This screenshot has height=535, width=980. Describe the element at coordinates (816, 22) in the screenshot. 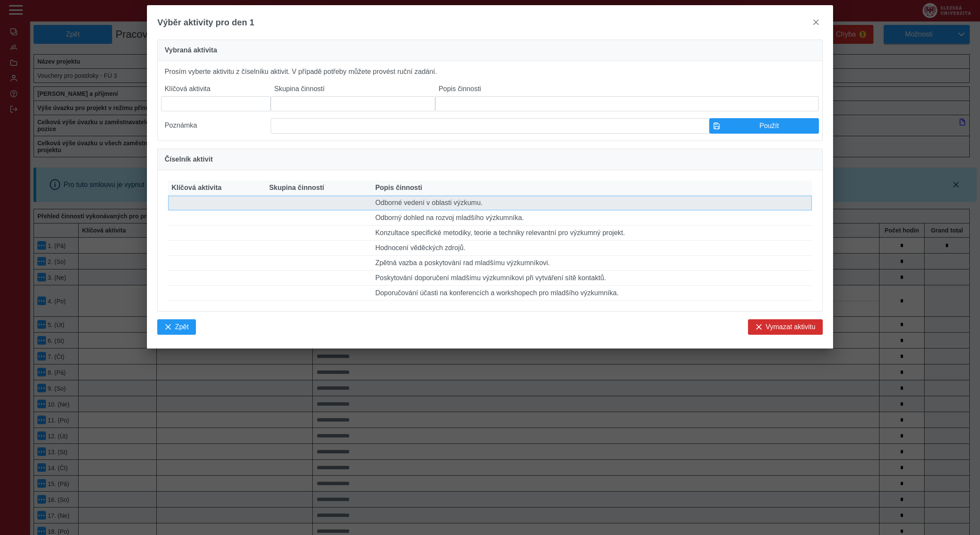

I see `button: close` at that location.